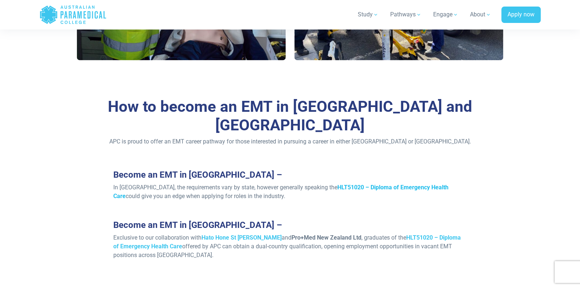  I want to click on p: APC is proud to offer an EMT career pathway for those interested in pursuing a career in either [..., so click(290, 142).